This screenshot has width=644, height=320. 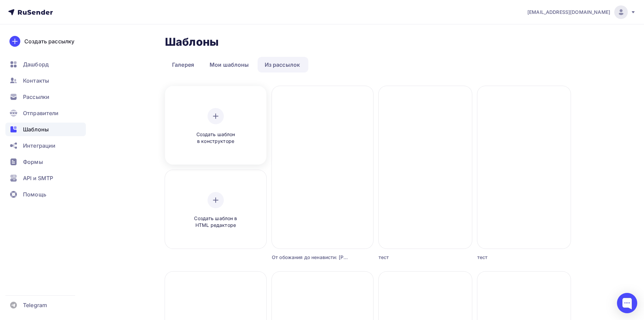 I want to click on h2: Шаблоны, so click(x=191, y=42).